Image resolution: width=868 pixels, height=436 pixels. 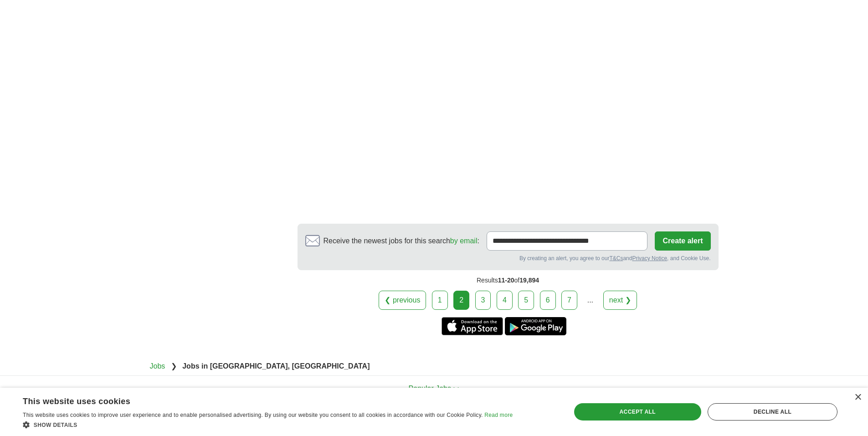 What do you see at coordinates (483, 300) in the screenshot?
I see `a: 3` at bounding box center [483, 300].